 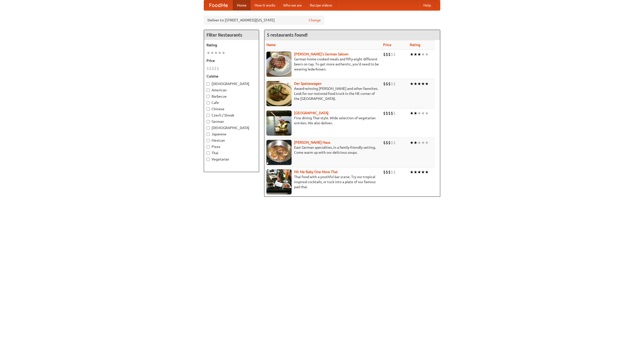 What do you see at coordinates (415, 45) in the screenshot?
I see `a: Rating` at bounding box center [415, 45].